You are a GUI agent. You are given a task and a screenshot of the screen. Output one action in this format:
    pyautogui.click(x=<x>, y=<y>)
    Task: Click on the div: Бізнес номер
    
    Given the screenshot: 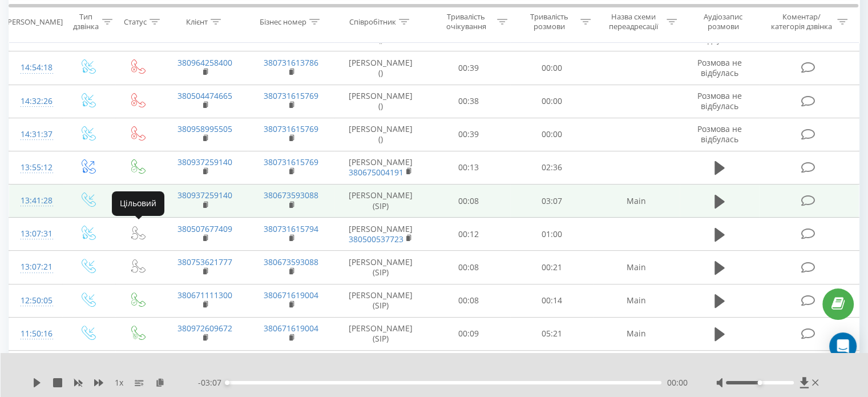 What is the action you would take?
    pyautogui.click(x=283, y=21)
    